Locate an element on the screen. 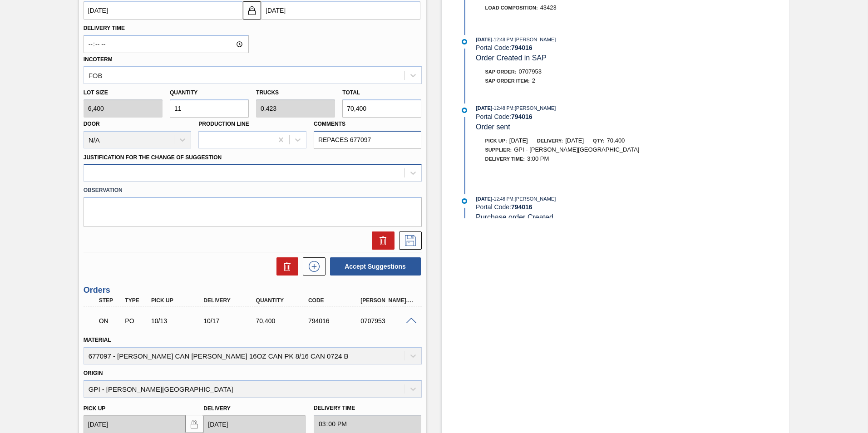 The width and height of the screenshot is (868, 433). label: Justification for the Change of Suggestion is located at coordinates (153, 158).